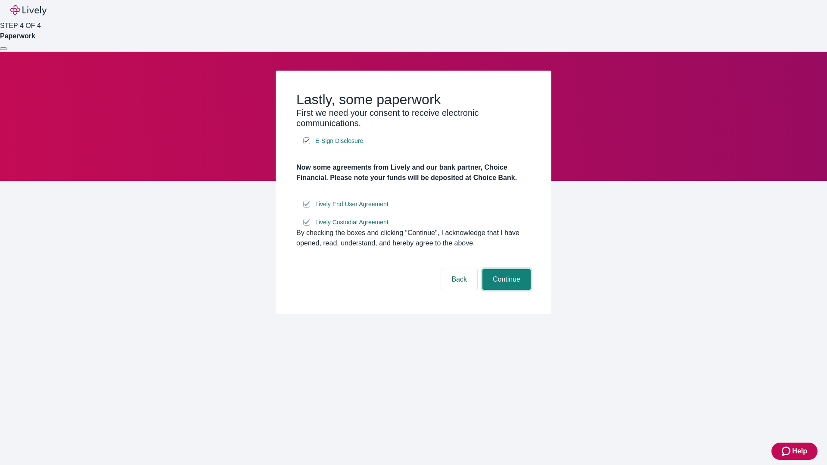 This screenshot has width=827, height=465. What do you see at coordinates (414, 118) in the screenshot?
I see `h3: First we need your consent to receive electronic communications.` at bounding box center [414, 118].